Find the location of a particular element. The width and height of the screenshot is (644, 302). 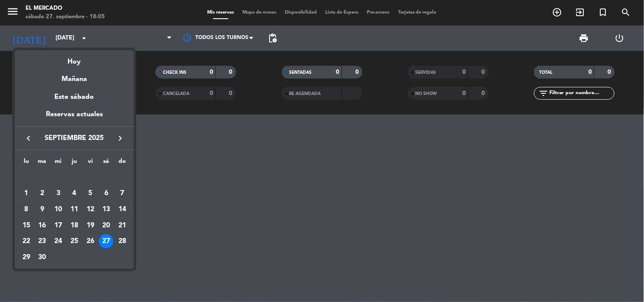

div: 13 is located at coordinates (106, 209).